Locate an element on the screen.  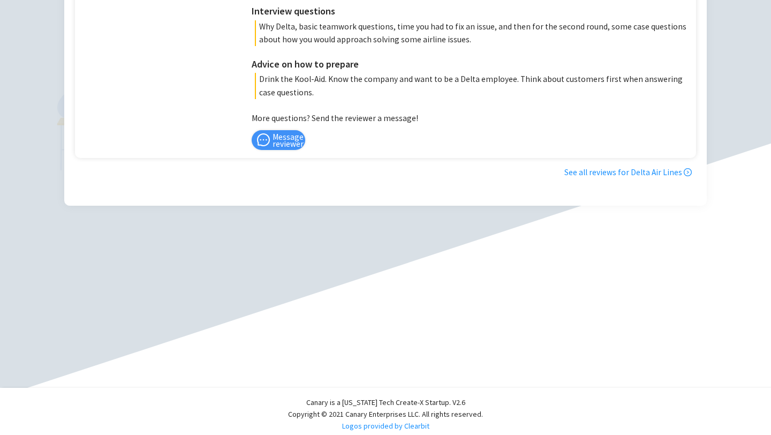
span: right-circle is located at coordinates (687, 172).